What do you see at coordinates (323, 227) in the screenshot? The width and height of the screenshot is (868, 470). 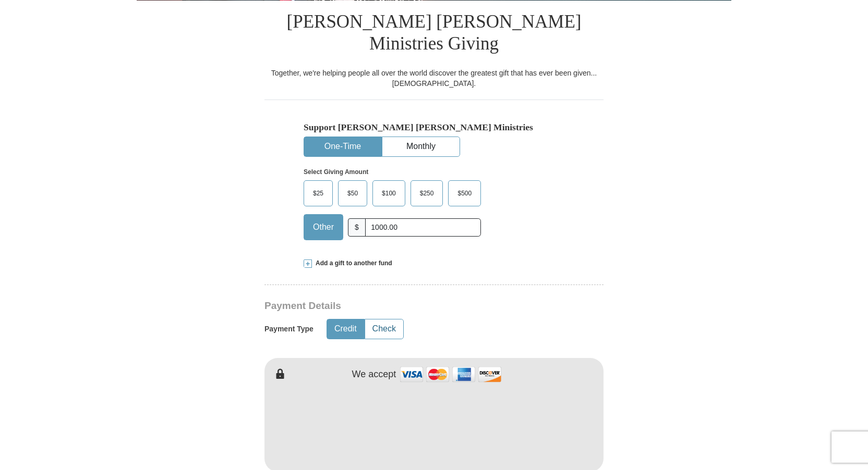 I see `span: Other` at bounding box center [323, 227].